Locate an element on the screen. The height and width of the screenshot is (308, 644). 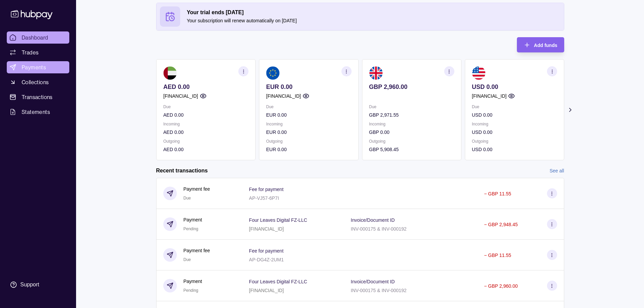
img: us is located at coordinates (478, 73).